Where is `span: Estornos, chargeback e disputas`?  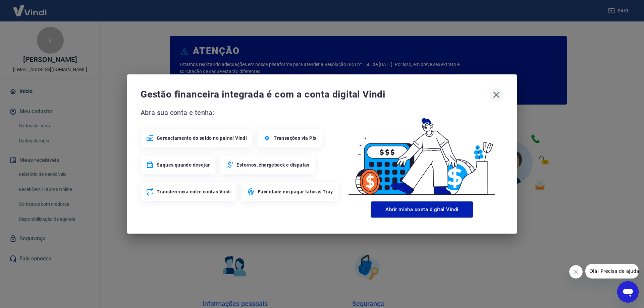
span: Estornos, chargeback e disputas is located at coordinates (273, 165).